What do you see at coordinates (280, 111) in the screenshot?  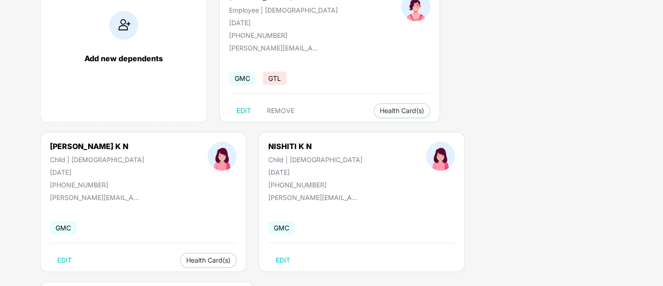 I see `button: REMOVE` at bounding box center [280, 111].